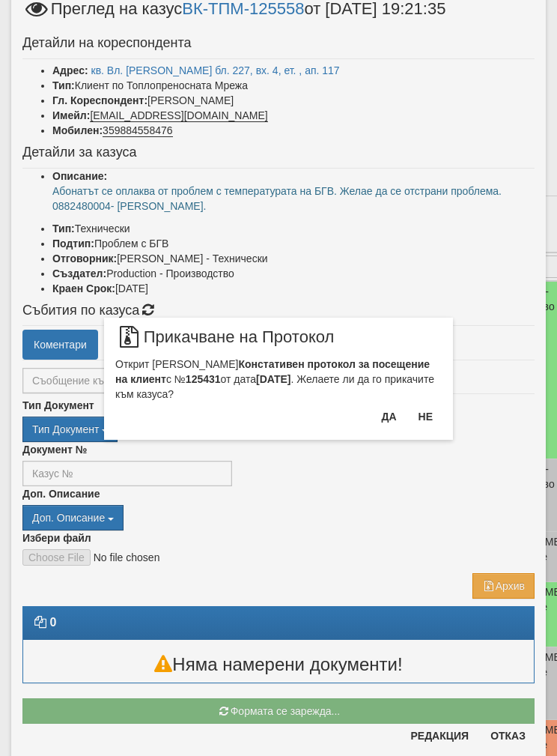 Image resolution: width=557 pixels, height=756 pixels. What do you see at coordinates (425, 417) in the screenshot?
I see `button: Не` at bounding box center [425, 417].